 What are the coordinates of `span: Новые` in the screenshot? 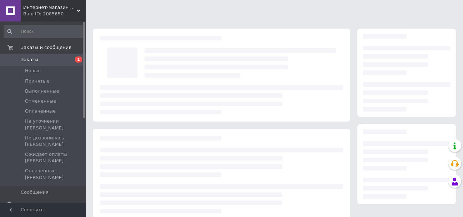 It's located at (33, 71).